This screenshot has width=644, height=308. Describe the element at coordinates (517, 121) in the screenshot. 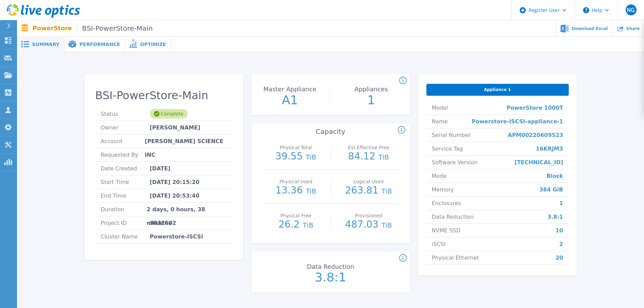

I see `span: Powerstore-ISCSI-appliance-1` at that location.